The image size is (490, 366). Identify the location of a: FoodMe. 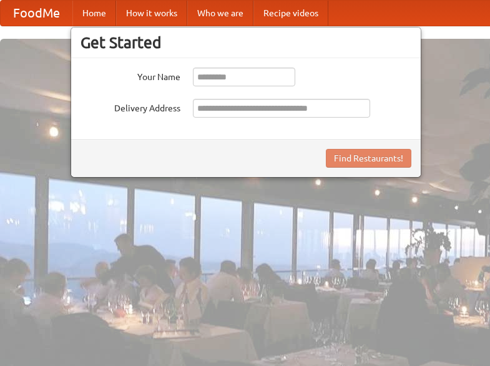
(36, 13).